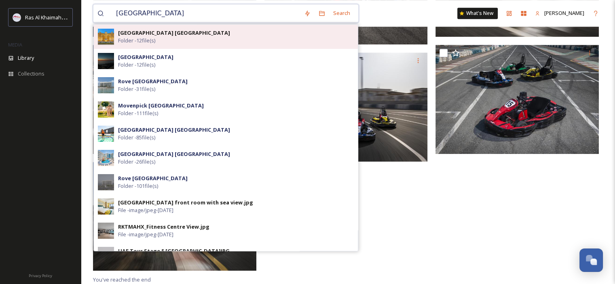 This screenshot has width=615, height=284. What do you see at coordinates (106, 85) in the screenshot?
I see `img: df74b742-9e19-4a8e-b845-efa8a208ed1c.jpg` at bounding box center [106, 85].